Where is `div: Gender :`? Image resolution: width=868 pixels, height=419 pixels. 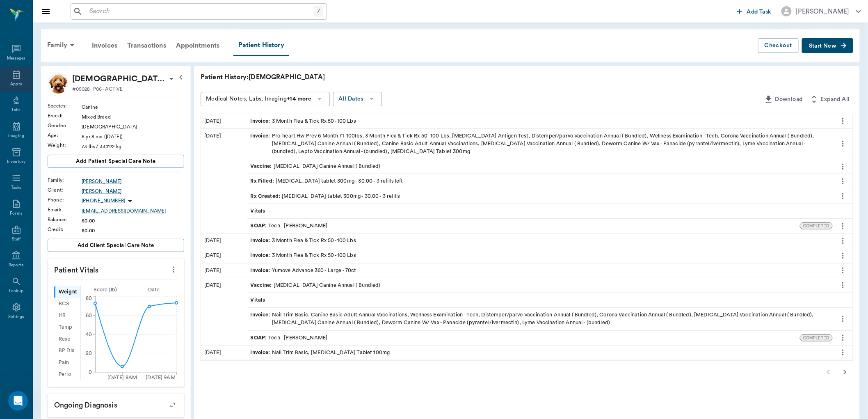
div: Gender : is located at coordinates (65, 126).